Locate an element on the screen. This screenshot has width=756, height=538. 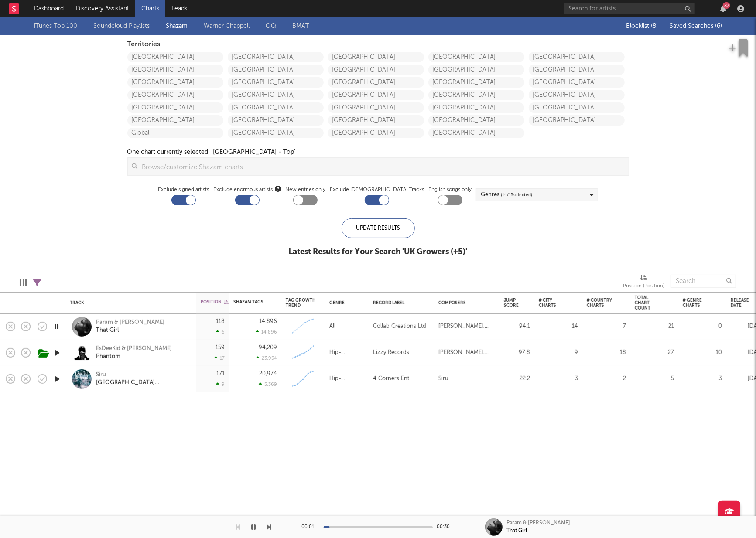
label: Exclude signed artists is located at coordinates (183, 190).